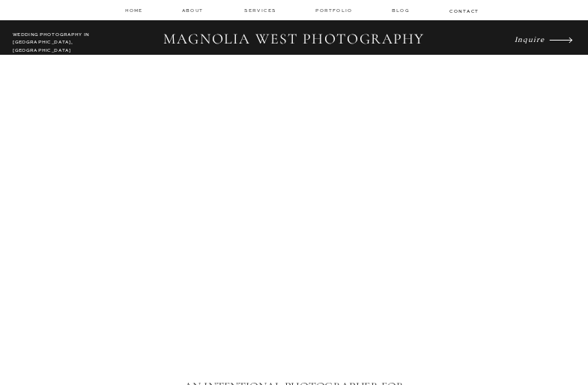  Describe the element at coordinates (335, 11) in the screenshot. I see `nav: Portfolio` at that location.